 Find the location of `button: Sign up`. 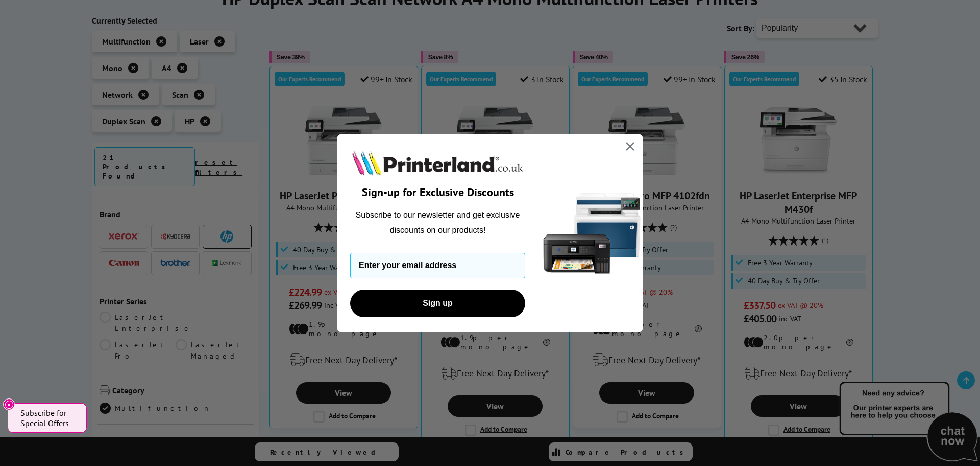

button: Sign up is located at coordinates (437, 303).